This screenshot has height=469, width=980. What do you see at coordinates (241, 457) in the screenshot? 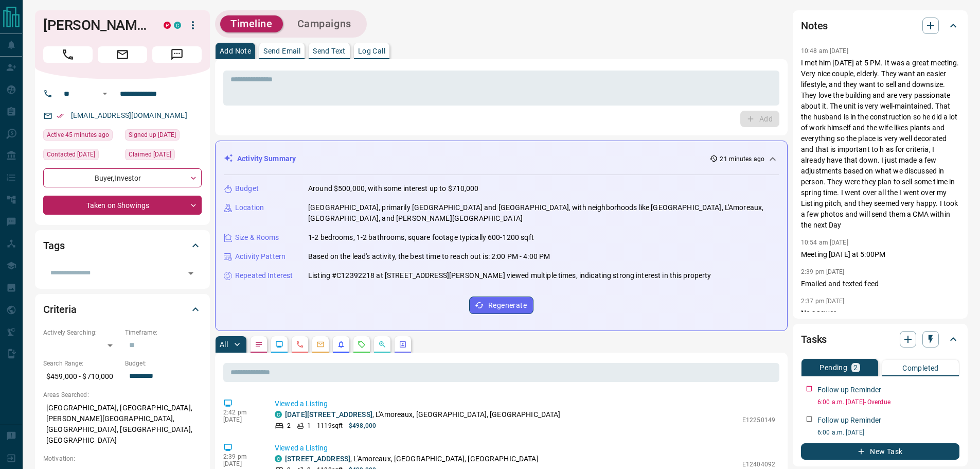
I see `p: 2:39 pm` at bounding box center [241, 457].